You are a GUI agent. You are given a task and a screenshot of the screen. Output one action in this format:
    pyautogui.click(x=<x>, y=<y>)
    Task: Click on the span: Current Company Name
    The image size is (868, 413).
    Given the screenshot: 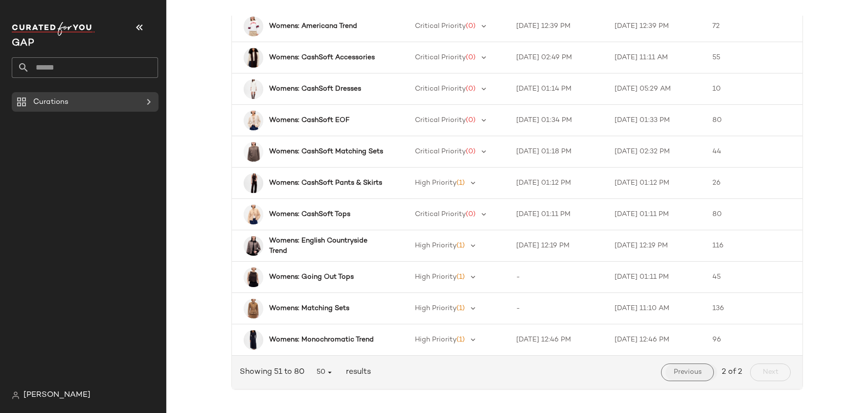 What is the action you would take?
    pyautogui.click(x=23, y=43)
    